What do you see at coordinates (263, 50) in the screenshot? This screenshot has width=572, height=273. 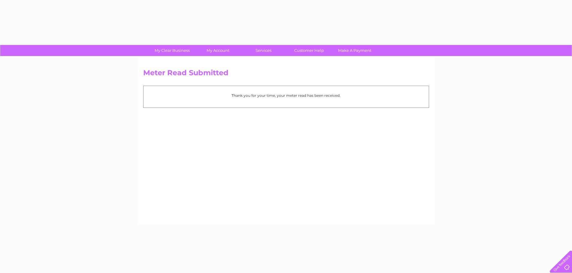 I see `a: Services` at bounding box center [263, 50].